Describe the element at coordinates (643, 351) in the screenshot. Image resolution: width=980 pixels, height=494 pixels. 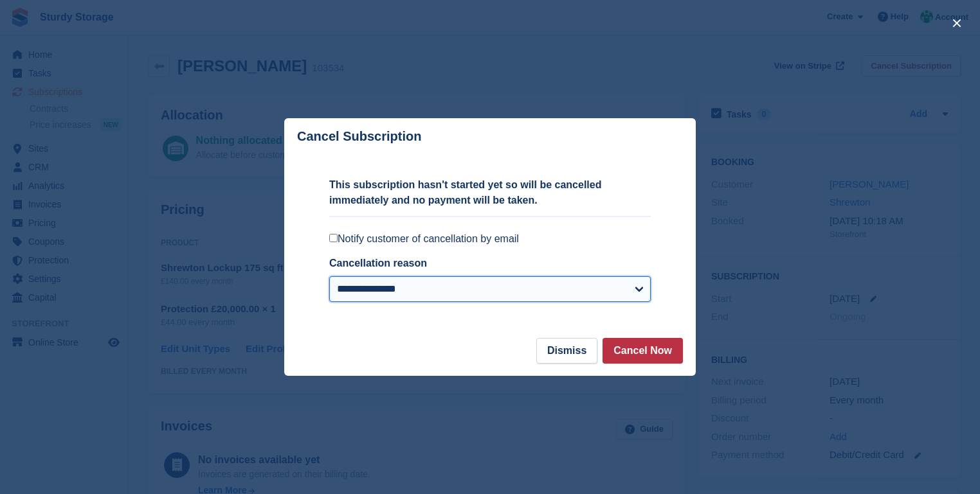
I see `button: Cancel Now` at that location.